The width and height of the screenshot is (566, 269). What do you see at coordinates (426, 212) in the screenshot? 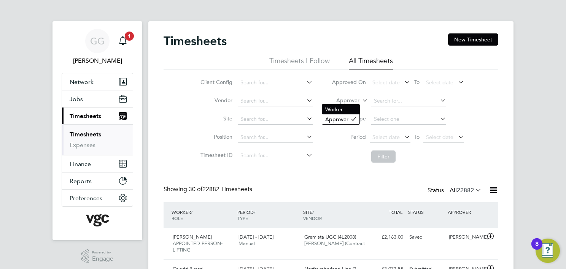
I see `div: STATUS` at bounding box center [426, 212].